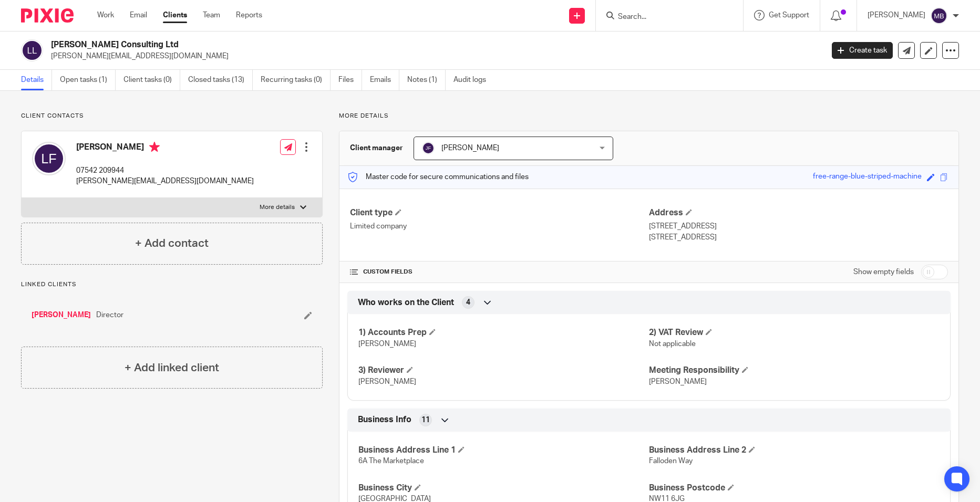 This screenshot has width=980, height=502. I want to click on span: 6A The Marketplace, so click(391, 461).